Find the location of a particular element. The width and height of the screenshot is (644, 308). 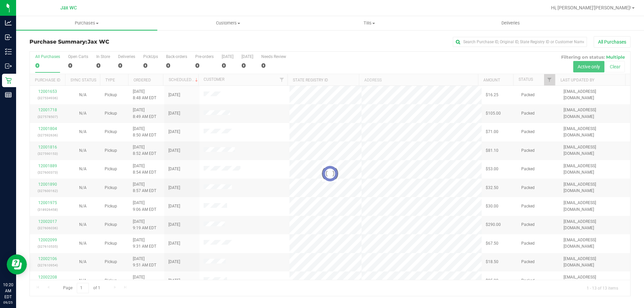

p: 09/25 is located at coordinates (8, 302).